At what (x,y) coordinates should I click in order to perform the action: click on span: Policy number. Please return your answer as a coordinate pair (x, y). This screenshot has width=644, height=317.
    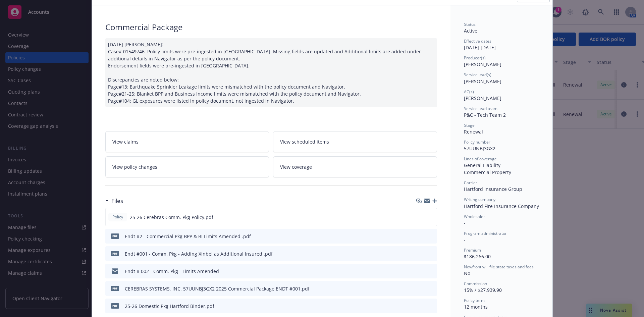
    Looking at the image, I should click on (477, 142).